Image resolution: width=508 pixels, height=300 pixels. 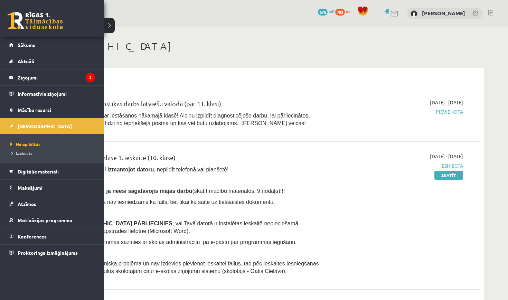 What do you see at coordinates (35, 21) in the screenshot?
I see `a: Rīgas 1. Tālmācības vidusskola` at bounding box center [35, 21].